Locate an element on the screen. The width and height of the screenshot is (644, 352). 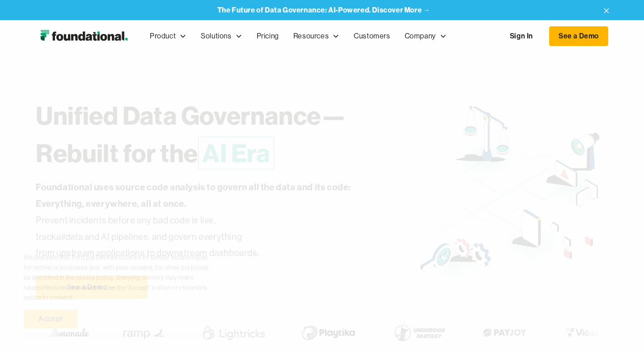
img: Vio.com is located at coordinates (586, 332).